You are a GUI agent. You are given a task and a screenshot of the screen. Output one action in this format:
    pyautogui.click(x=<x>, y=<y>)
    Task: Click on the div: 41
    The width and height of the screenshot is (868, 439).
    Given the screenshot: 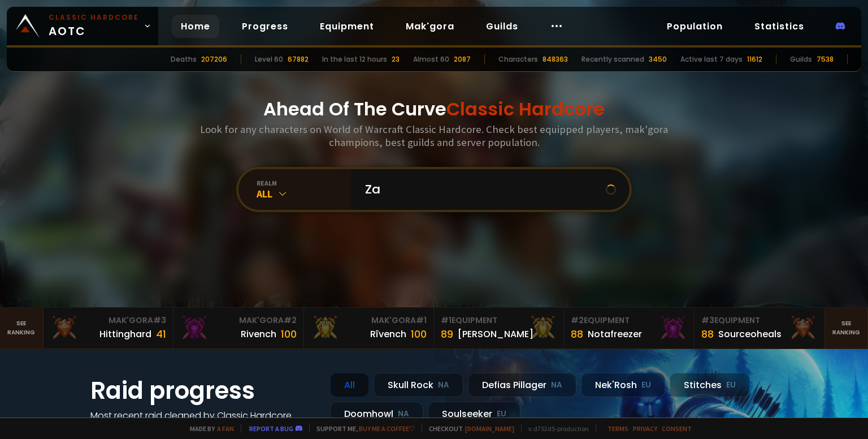 What is the action you would take?
    pyautogui.click(x=161, y=334)
    